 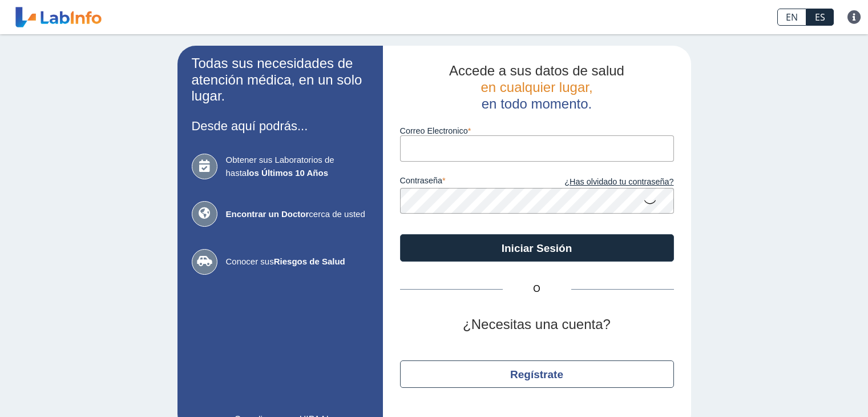 What do you see at coordinates (537, 131) in the screenshot?
I see `label: Correo Electronico` at bounding box center [537, 131].